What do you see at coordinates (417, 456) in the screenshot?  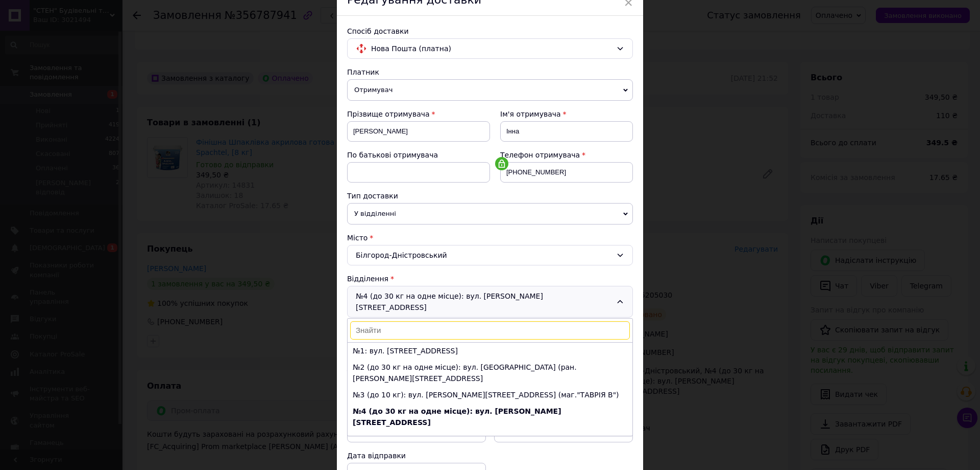 I see `div: Дата відправки` at bounding box center [417, 456].